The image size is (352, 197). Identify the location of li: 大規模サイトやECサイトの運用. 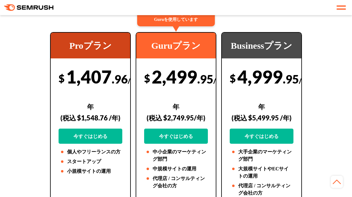
(261, 173).